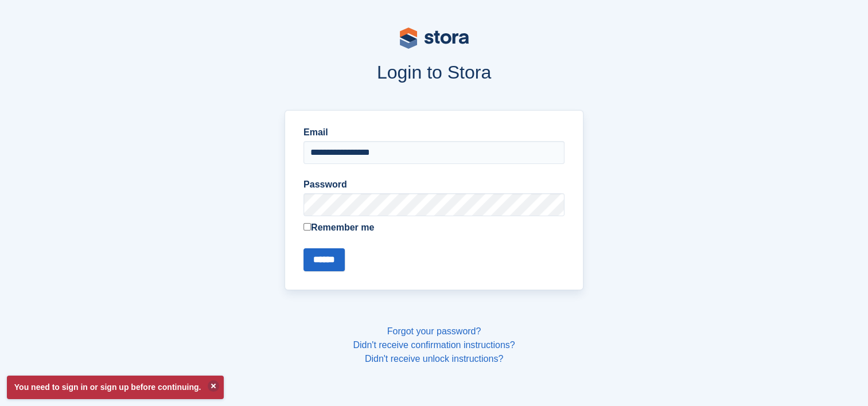 The width and height of the screenshot is (868, 406). I want to click on input: Remember me, so click(307, 227).